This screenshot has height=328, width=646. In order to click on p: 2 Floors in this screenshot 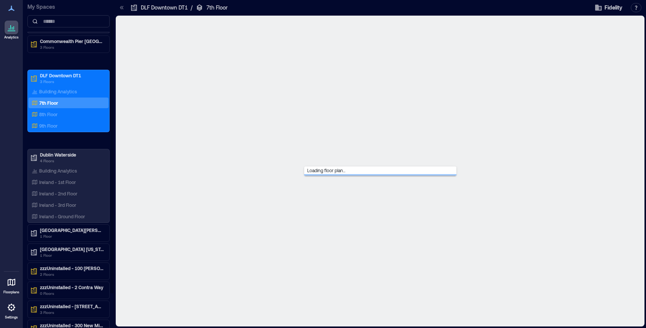, I will do `click(72, 274)`.